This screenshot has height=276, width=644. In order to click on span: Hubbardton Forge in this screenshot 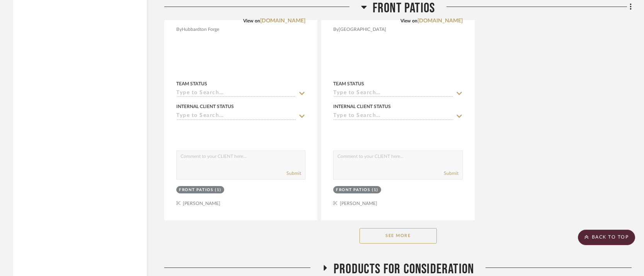, I will do `click(200, 29)`.